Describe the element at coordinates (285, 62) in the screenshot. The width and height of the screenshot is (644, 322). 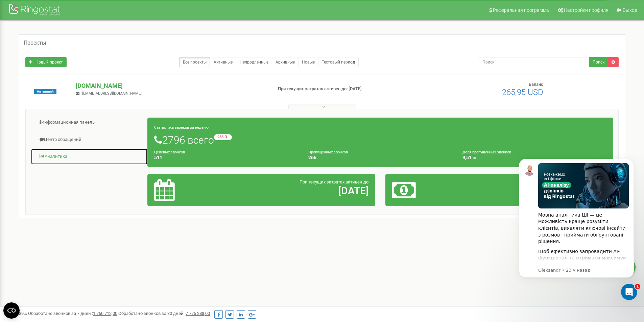
I see `a: Архивные` at that location.